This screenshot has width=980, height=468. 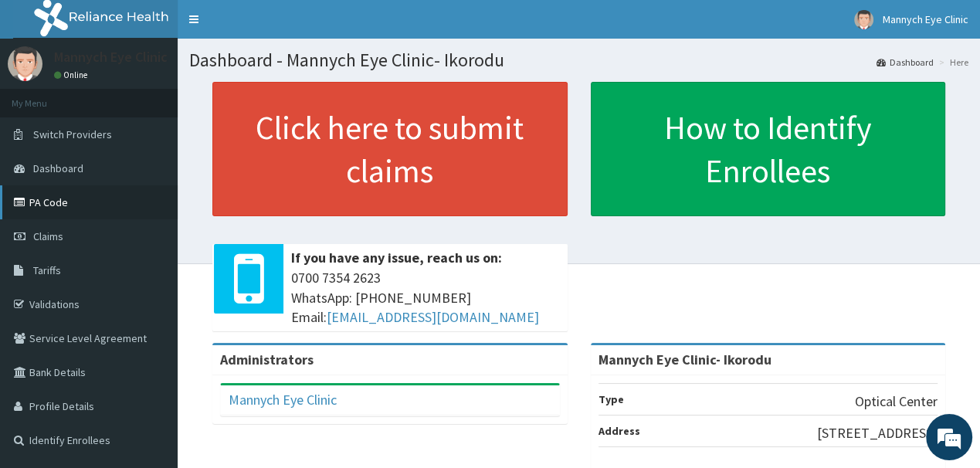 I want to click on li: Here, so click(x=952, y=62).